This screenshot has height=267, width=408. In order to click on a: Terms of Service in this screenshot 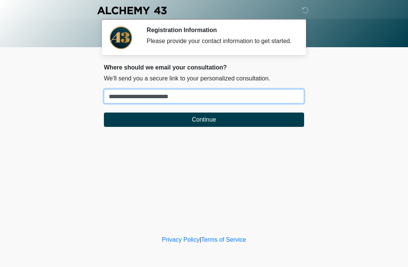, I will do `click(223, 239)`.